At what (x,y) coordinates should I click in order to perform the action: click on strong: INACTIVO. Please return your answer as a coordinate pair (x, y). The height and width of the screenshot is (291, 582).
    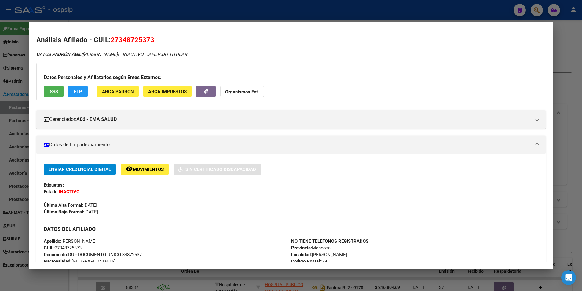
    Looking at the image, I should click on (69, 192).